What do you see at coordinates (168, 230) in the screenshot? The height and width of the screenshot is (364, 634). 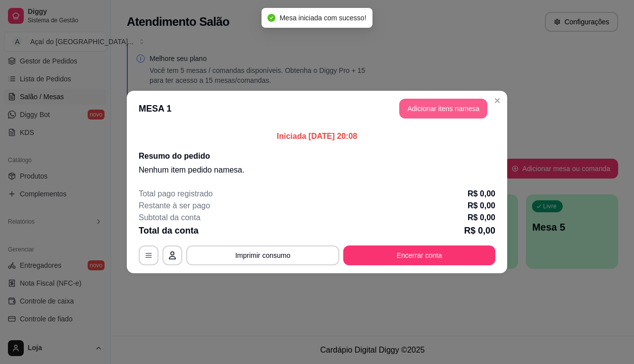 I see `p: Total da conta` at bounding box center [168, 230].